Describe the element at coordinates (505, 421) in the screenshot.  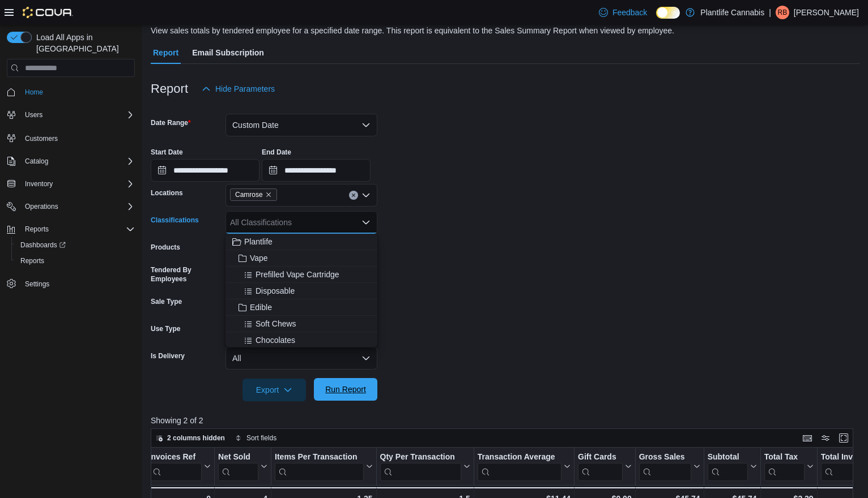
I see `p: Showing 2 of 2` at that location.